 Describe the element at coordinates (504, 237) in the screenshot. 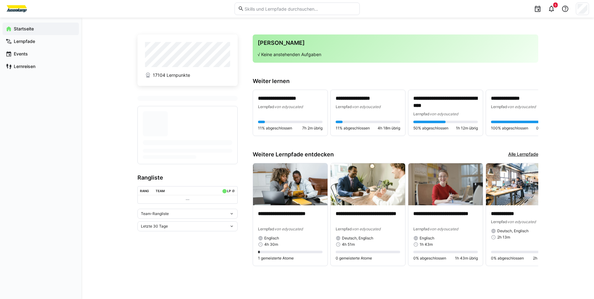

I see `span: 2h 13m` at that location.